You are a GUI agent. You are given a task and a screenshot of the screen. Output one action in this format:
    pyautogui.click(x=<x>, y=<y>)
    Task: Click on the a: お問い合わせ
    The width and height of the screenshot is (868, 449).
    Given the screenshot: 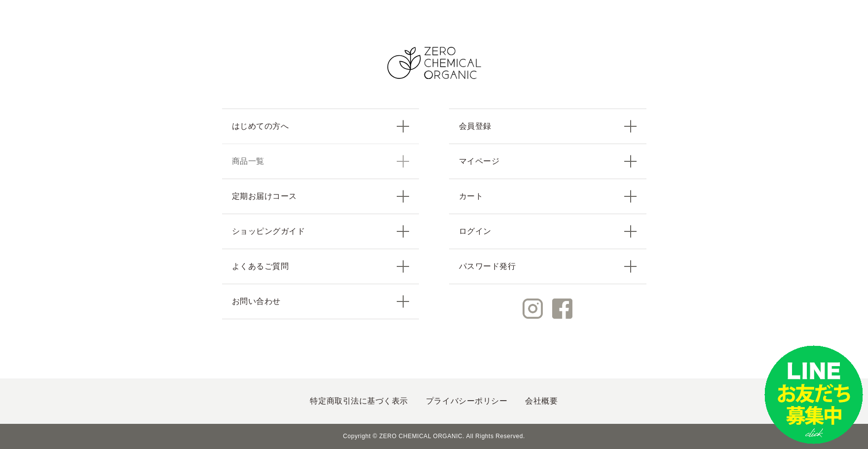 What is the action you would take?
    pyautogui.click(x=321, y=301)
    